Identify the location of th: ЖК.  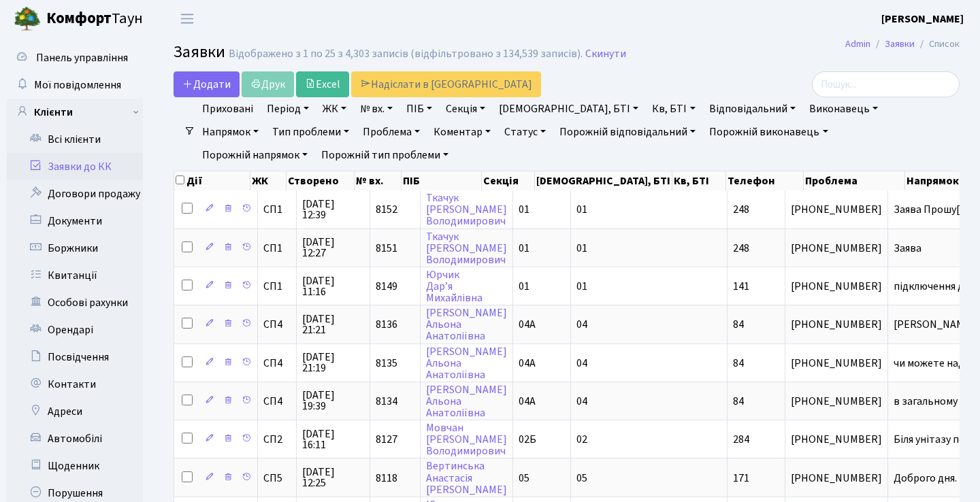
(269, 181).